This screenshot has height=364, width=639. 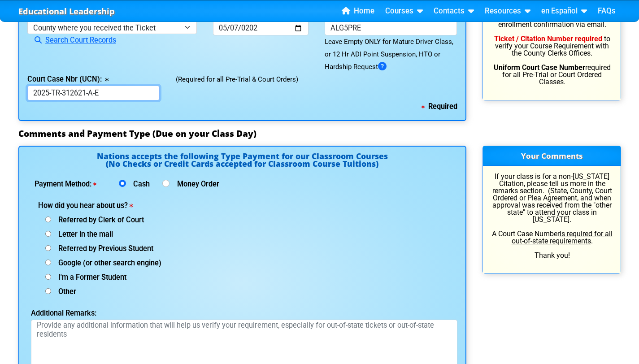 I want to click on input: I'm a Former Student, so click(x=48, y=277).